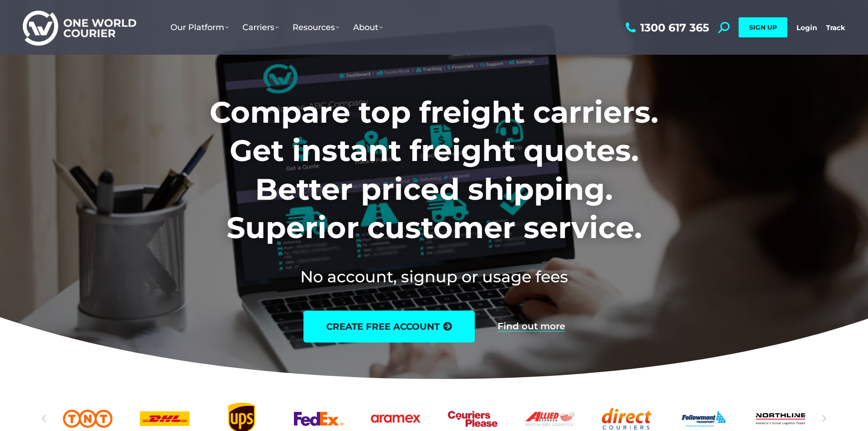  Describe the element at coordinates (368, 28) in the screenshot. I see `a: About` at that location.